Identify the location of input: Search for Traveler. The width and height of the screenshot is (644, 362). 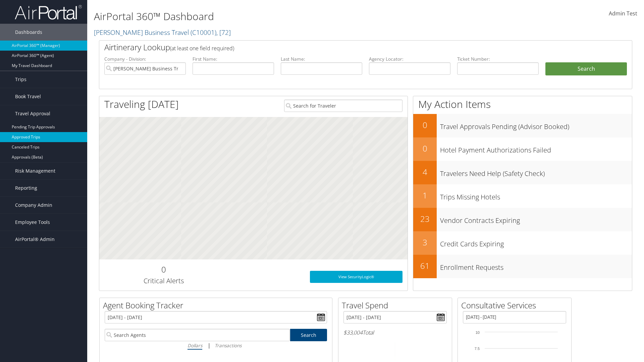
(343, 106).